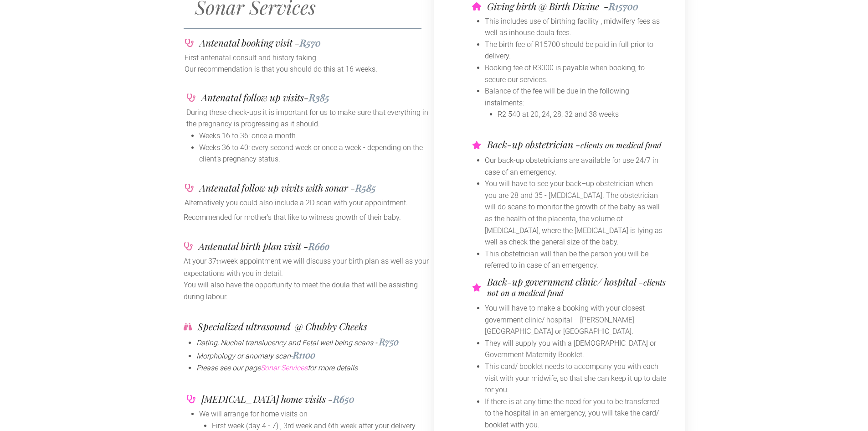  Describe the element at coordinates (283, 326) in the screenshot. I see `h4: Specialized ultrasound @ Chubby Cheeks` at that location.